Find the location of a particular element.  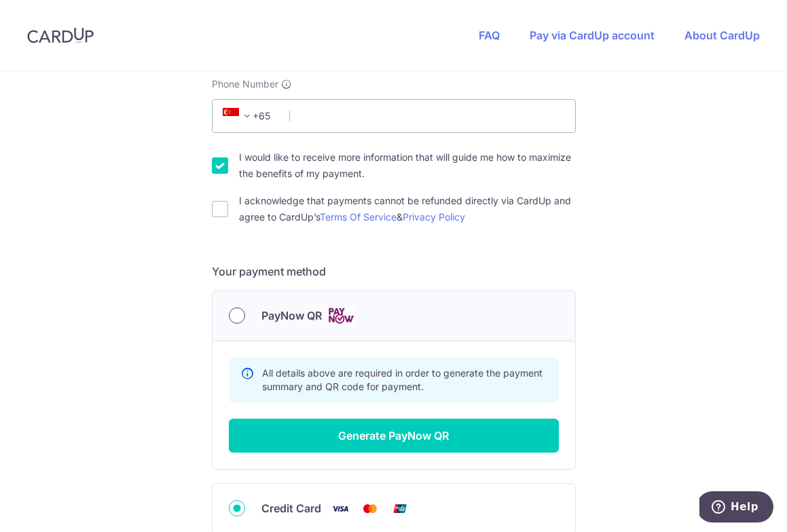

span: Phone Number is located at coordinates (245, 84).